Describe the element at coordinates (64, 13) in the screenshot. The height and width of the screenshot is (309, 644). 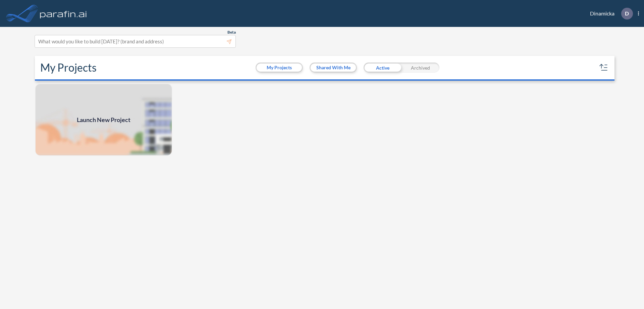
I see `img: logo` at that location.